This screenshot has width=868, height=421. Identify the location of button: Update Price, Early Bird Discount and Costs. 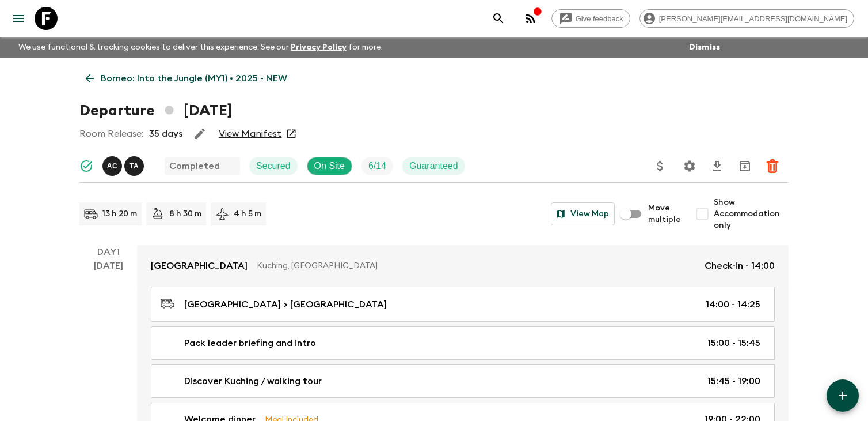
(661, 166).